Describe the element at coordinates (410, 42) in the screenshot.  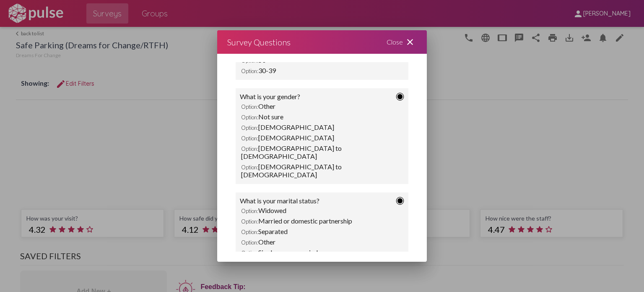
I see `mat-icon: close` at that location.